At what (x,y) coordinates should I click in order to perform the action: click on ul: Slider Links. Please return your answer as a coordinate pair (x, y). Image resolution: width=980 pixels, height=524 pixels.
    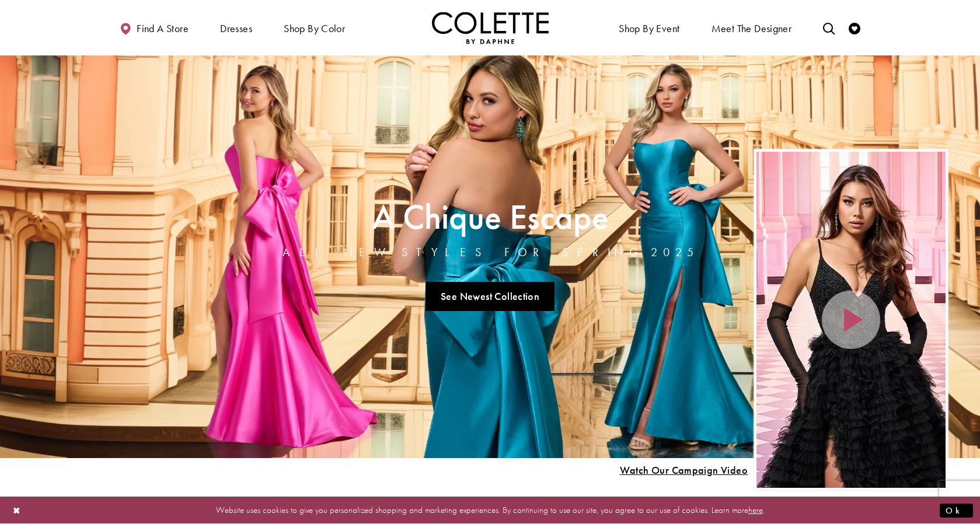
    Looking at the image, I should click on (490, 296).